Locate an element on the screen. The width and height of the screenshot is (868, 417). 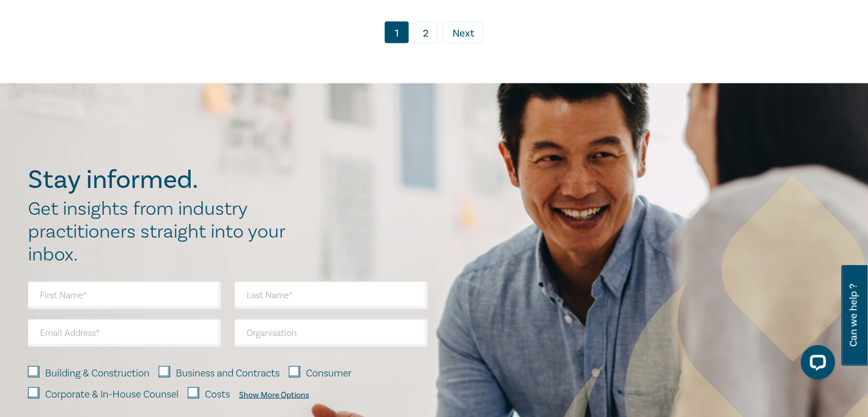
input: Email Address* is located at coordinates (124, 332).